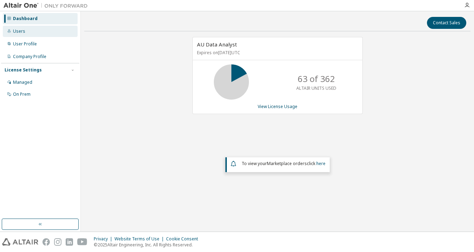 This screenshot has height=252, width=474. Describe the element at coordinates (184, 239) in the screenshot. I see `div: Cookie Consent` at that location.